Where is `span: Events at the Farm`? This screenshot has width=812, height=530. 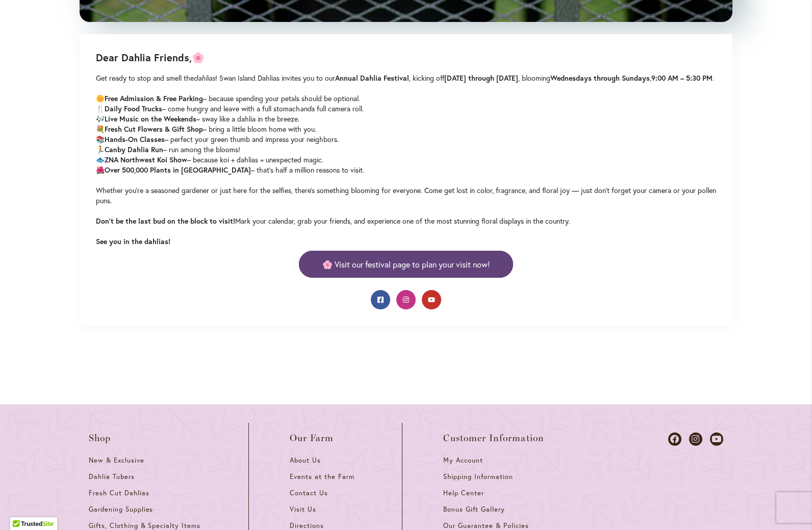
span: Events at the Farm is located at coordinates (322, 476).